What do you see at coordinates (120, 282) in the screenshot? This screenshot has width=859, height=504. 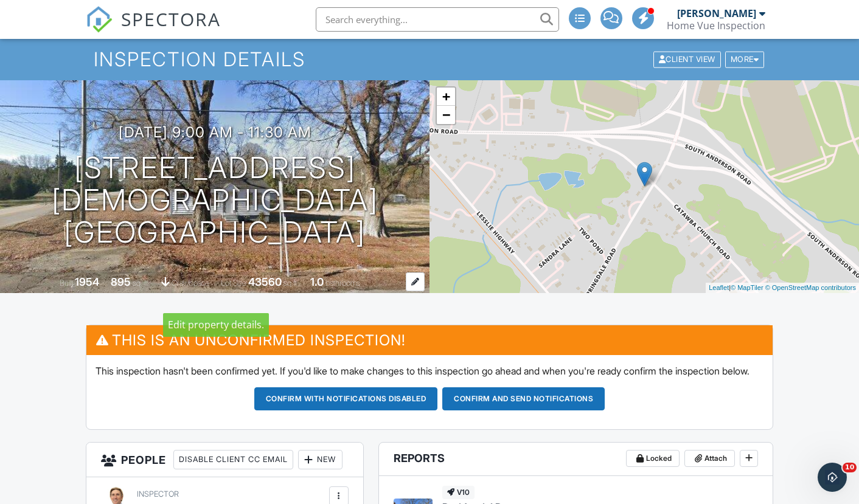 I see `div: 895` at bounding box center [120, 282].